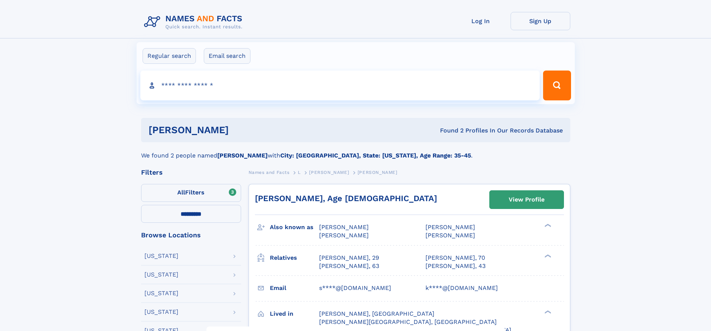  What do you see at coordinates (481, 21) in the screenshot?
I see `a: Log In` at bounding box center [481, 21].